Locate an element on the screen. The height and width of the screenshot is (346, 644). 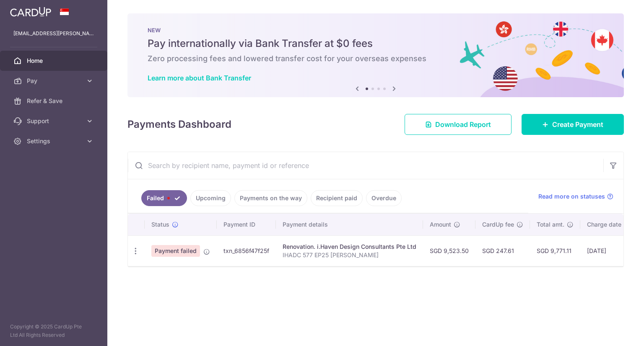
span: Support is located at coordinates (55, 121).